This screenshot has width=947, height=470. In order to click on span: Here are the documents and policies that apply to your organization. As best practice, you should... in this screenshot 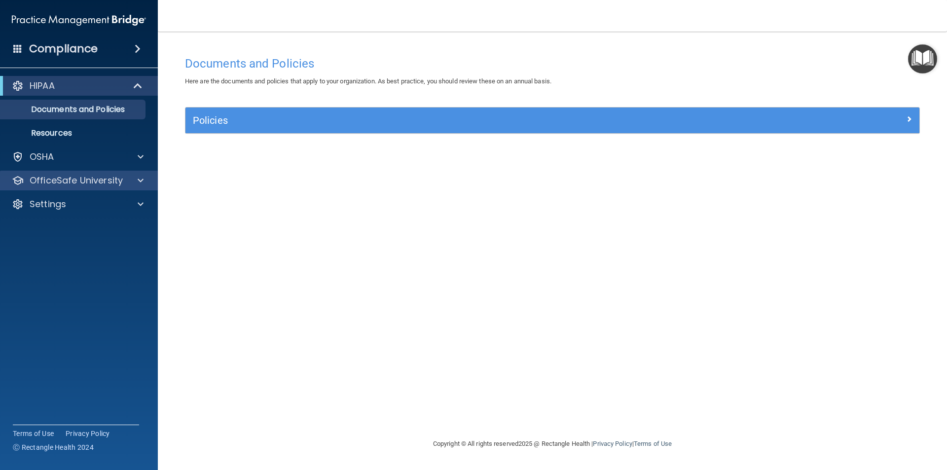, I will do `click(368, 81)`.